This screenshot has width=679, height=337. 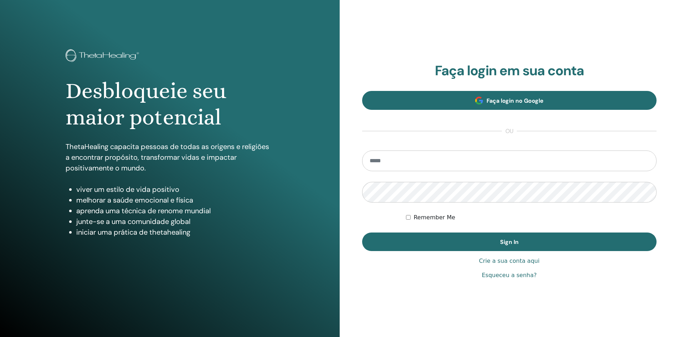 What do you see at coordinates (509, 241) in the screenshot?
I see `button: Sign In` at bounding box center [509, 241].